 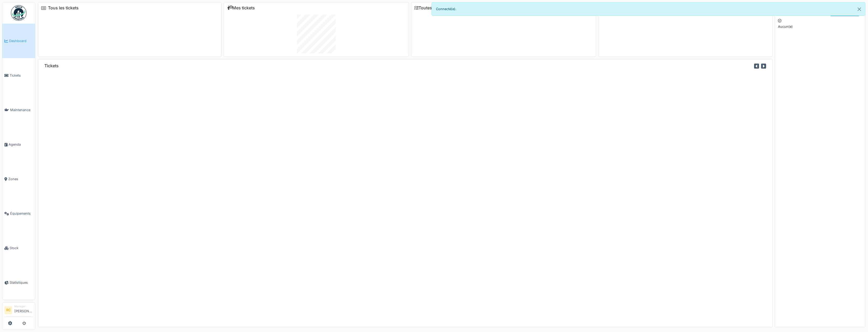 What do you see at coordinates (22, 213) in the screenshot?
I see `span: Équipements` at bounding box center [22, 213].